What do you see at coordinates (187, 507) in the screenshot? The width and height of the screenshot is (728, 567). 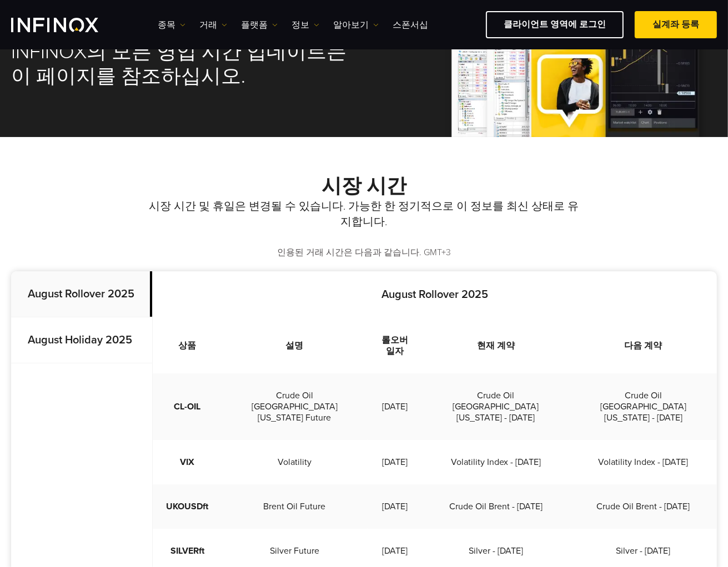 I see `td: UKOUSDft` at bounding box center [187, 507].